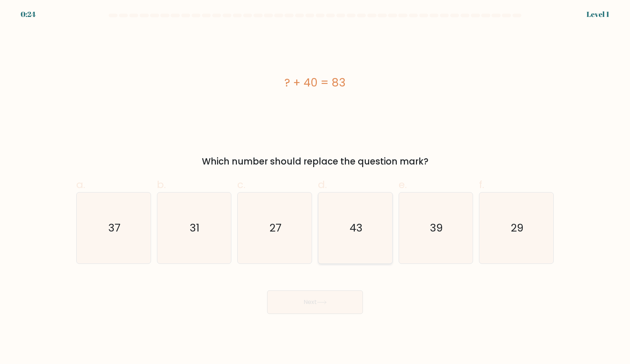 This screenshot has height=364, width=630. What do you see at coordinates (315, 303) in the screenshot?
I see `button: Next` at bounding box center [315, 303].